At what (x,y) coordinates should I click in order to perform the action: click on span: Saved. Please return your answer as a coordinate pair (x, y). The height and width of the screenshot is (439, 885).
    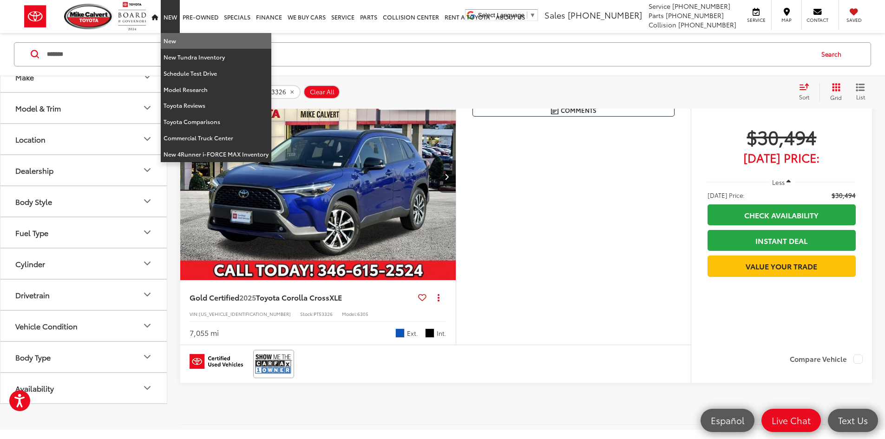
    Looking at the image, I should click on (854, 20).